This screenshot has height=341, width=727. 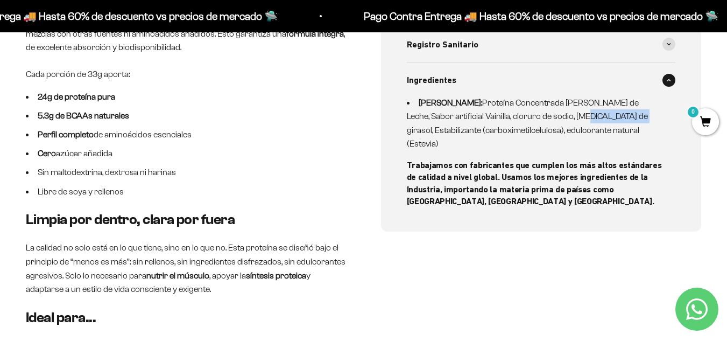 What do you see at coordinates (541, 80) in the screenshot?
I see `summary: Ingredientes` at bounding box center [541, 80].